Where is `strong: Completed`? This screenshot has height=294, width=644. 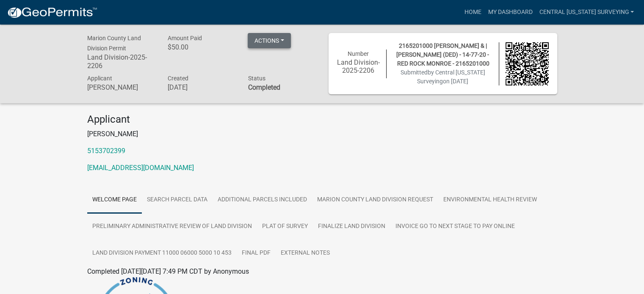 strong: Completed is located at coordinates (264, 87).